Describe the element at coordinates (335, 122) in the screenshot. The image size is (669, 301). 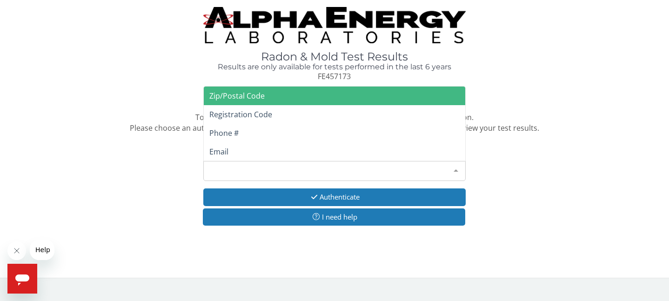
I see `span: To protect your confidential test results, we need to confirm some information. Please choose an ...` at that location.